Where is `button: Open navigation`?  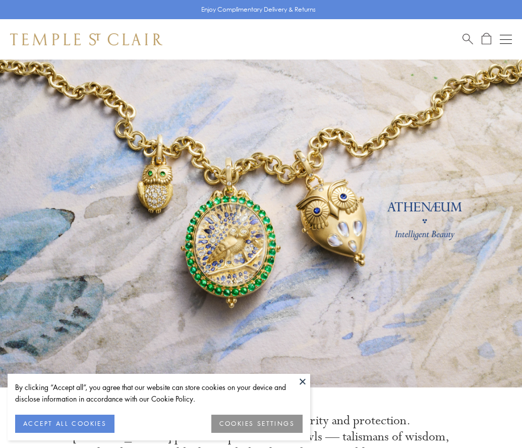
button: Open navigation is located at coordinates (506, 39).